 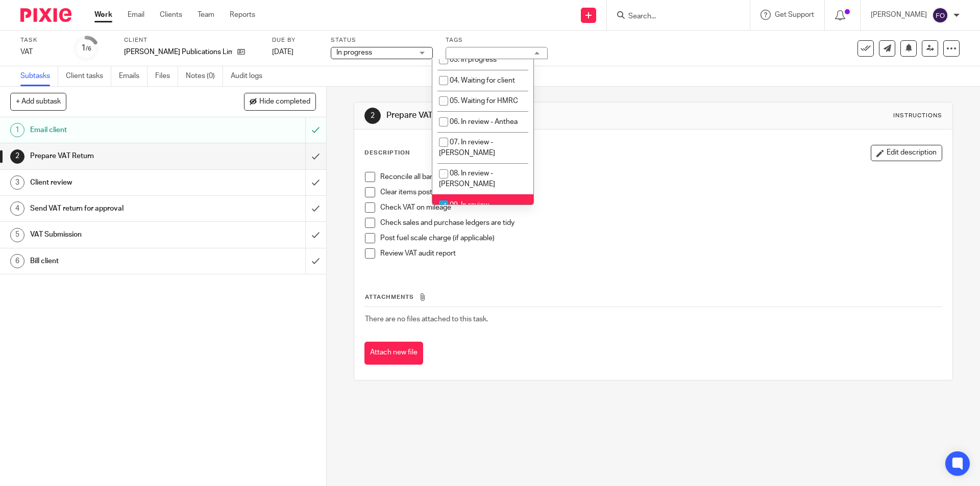 What do you see at coordinates (280, 102) in the screenshot?
I see `button: Hide completed` at bounding box center [280, 102].